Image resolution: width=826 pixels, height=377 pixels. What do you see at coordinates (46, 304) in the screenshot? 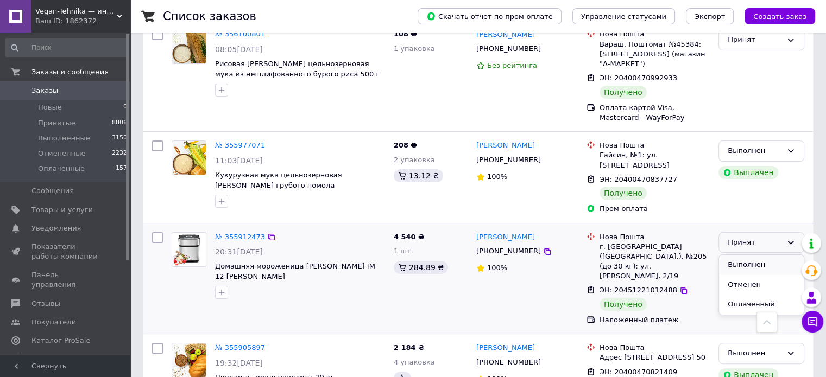
I see `span: Отзывы` at bounding box center [46, 304].